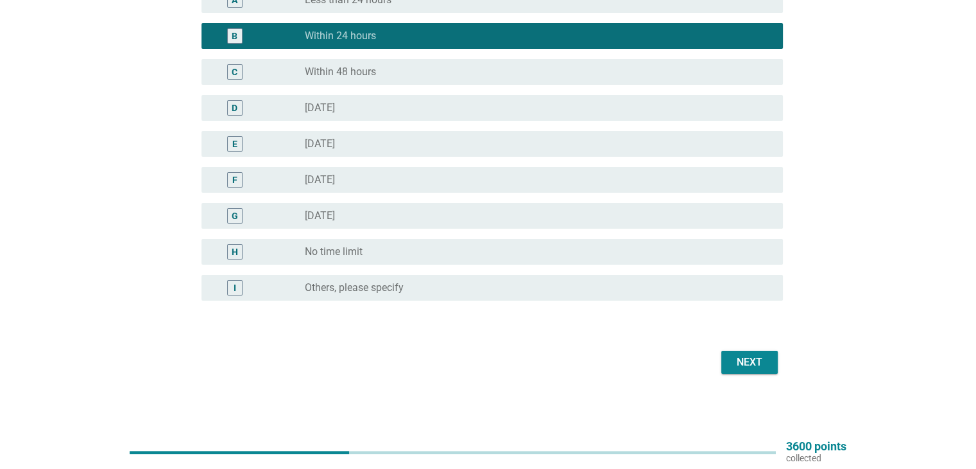 Image resolution: width=976 pixels, height=469 pixels. Describe the element at coordinates (354, 288) in the screenshot. I see `label: Others, please specify` at that location.